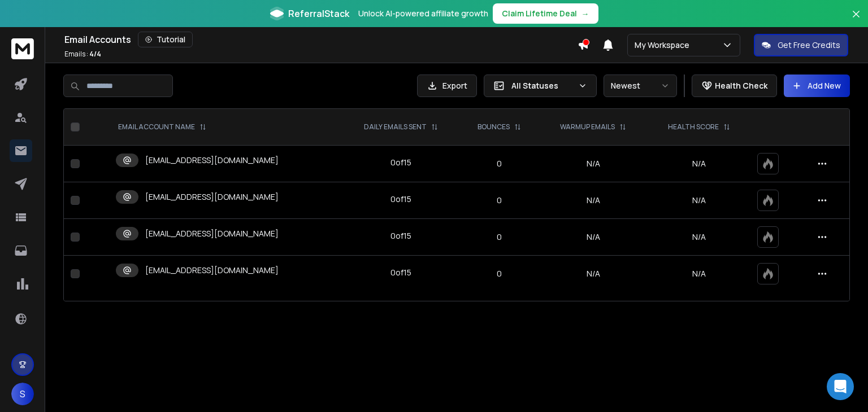 Image resolution: width=868 pixels, height=412 pixels. Describe the element at coordinates (741, 86) in the screenshot. I see `p: Health Check` at that location.